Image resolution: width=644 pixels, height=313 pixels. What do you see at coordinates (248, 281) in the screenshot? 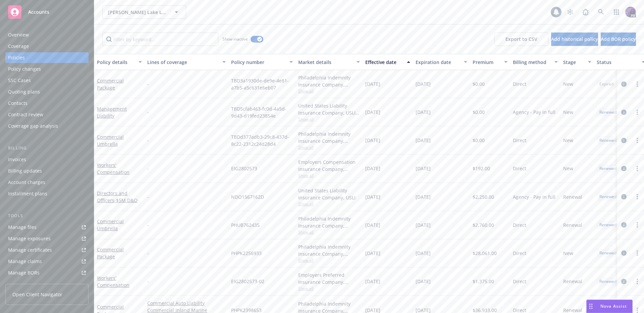
I see `span: EIG2802573-02` at bounding box center [248, 281].